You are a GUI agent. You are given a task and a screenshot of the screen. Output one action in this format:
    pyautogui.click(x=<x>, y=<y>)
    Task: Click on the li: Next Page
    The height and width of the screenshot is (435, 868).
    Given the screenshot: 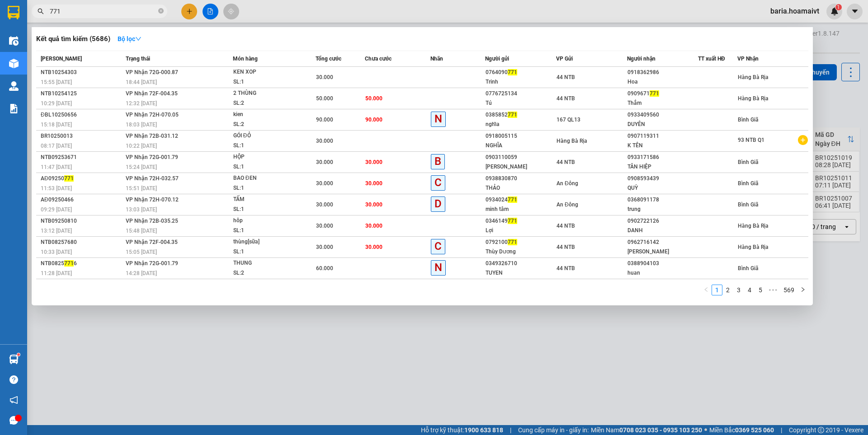 What is the action you would take?
    pyautogui.click(x=803, y=290)
    